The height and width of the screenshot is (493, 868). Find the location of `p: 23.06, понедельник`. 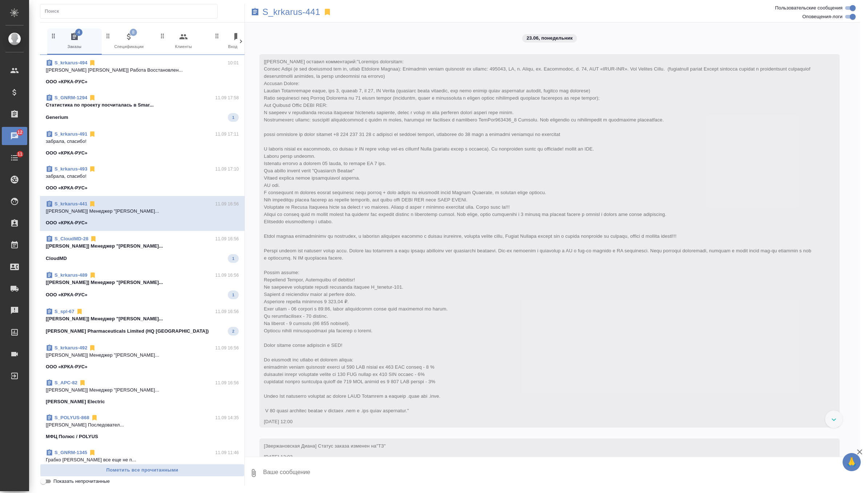

p: 23.06, понедельник is located at coordinates (549, 38).